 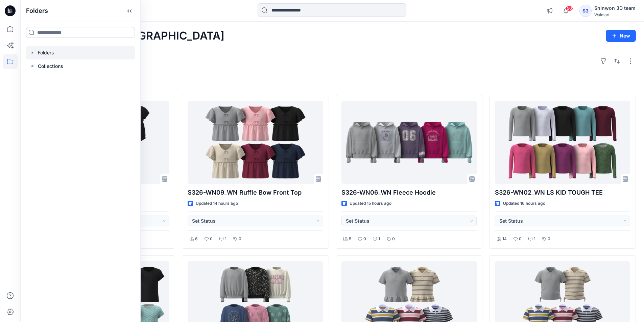 What do you see at coordinates (350, 239) in the screenshot?
I see `p: 5` at bounding box center [350, 239].